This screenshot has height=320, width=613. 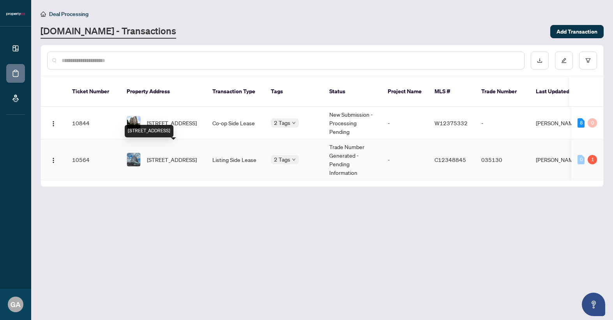 What do you see at coordinates (405, 92) in the screenshot?
I see `th: Project Name` at bounding box center [405, 92].